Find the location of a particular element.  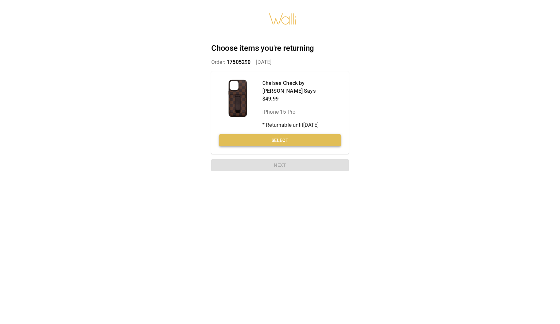

h2: Choose items you're returning is located at coordinates (280, 48).